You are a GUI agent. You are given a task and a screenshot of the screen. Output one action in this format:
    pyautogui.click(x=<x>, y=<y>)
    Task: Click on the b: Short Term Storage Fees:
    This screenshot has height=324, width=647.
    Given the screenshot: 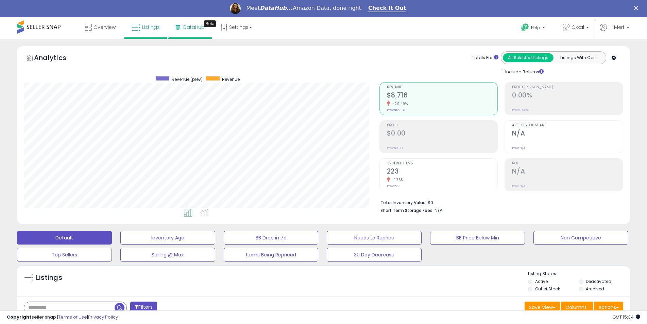 What is the action you would take?
    pyautogui.click(x=407, y=210)
    